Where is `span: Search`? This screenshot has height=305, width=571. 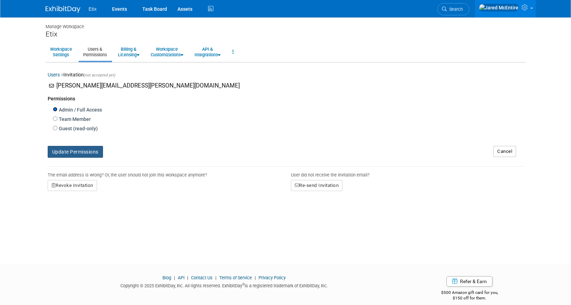
span: Search is located at coordinates (454, 9).